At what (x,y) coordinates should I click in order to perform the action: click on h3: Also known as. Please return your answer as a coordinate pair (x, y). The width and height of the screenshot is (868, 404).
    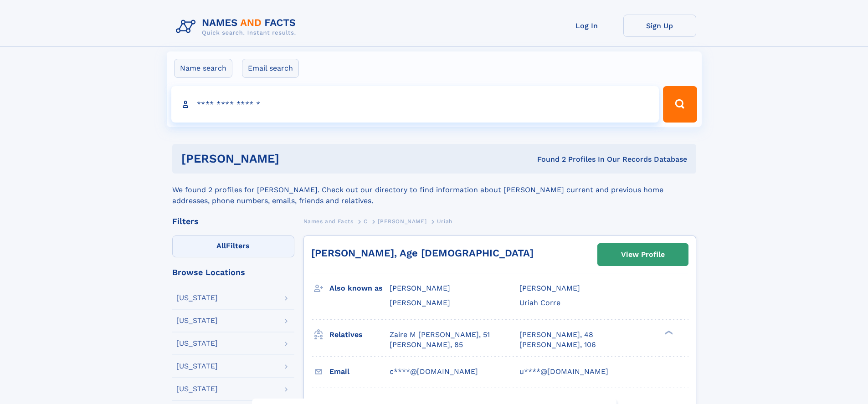
    Looking at the image, I should click on (360, 288).